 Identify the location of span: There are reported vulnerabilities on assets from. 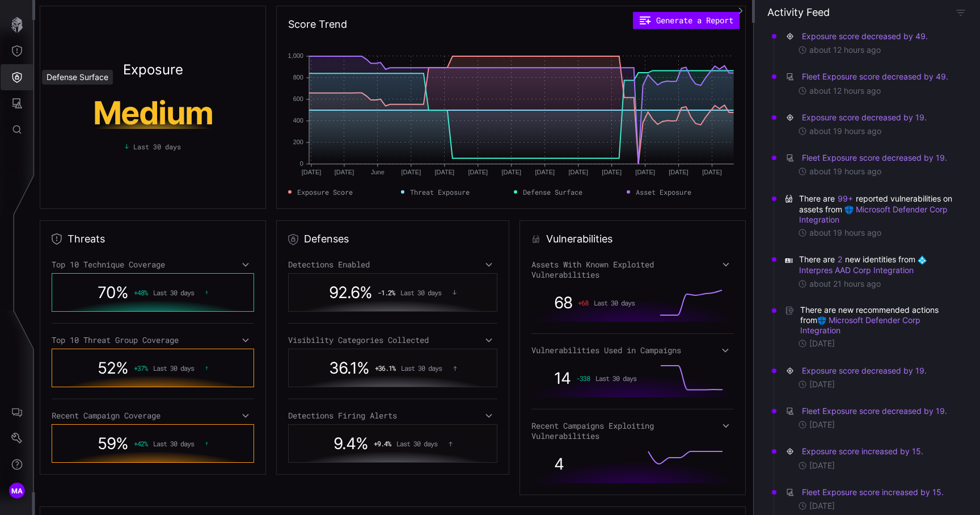
(877, 209).